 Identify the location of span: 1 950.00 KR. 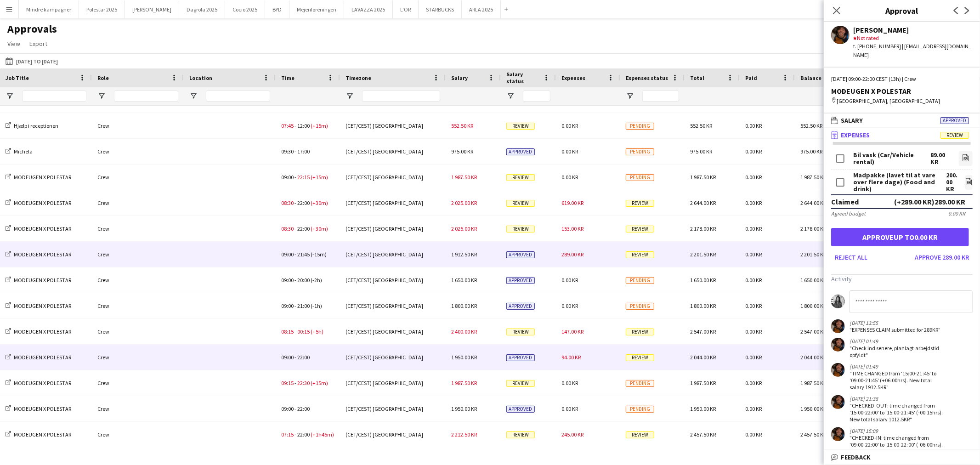
(464, 357).